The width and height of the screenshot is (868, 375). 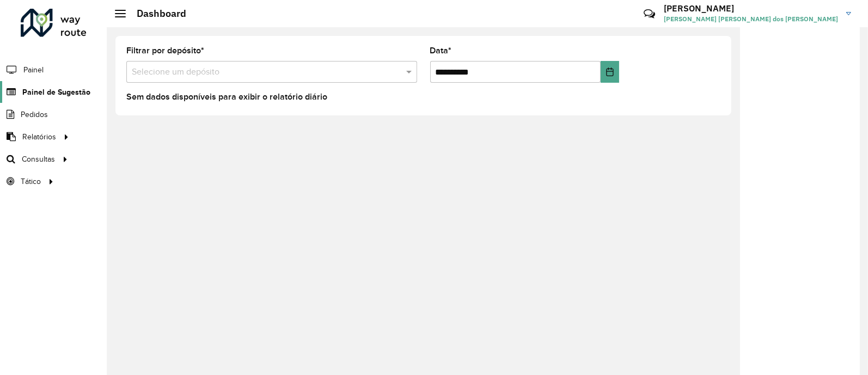 I want to click on h2: Dashboard, so click(x=156, y=13).